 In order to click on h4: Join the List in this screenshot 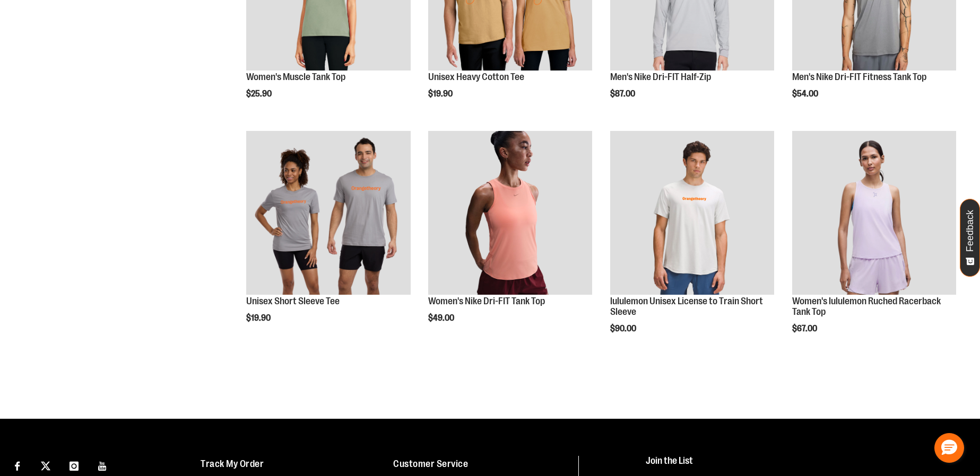, I will do `click(801, 465)`.